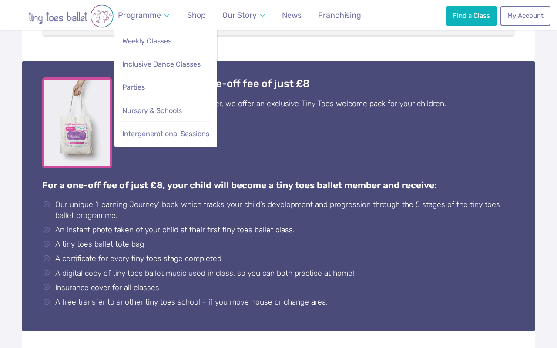 The width and height of the screenshot is (557, 348). What do you see at coordinates (165, 87) in the screenshot?
I see `a: Parties` at bounding box center [165, 87].